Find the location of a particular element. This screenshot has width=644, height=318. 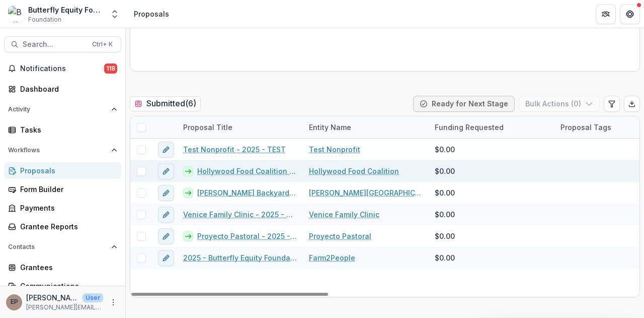

p: User is located at coordinates (92, 298).